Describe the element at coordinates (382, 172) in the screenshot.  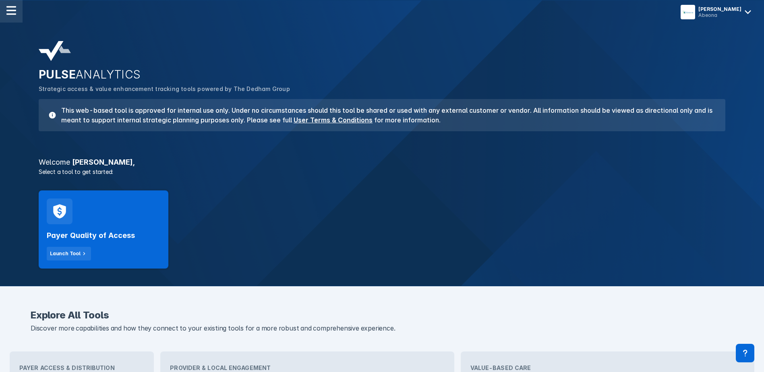
I see `p: Select a tool to get started:` at that location.